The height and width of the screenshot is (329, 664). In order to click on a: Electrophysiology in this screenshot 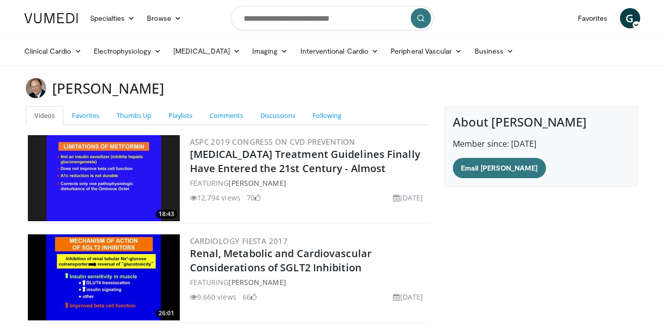, I will do `click(127, 51)`.